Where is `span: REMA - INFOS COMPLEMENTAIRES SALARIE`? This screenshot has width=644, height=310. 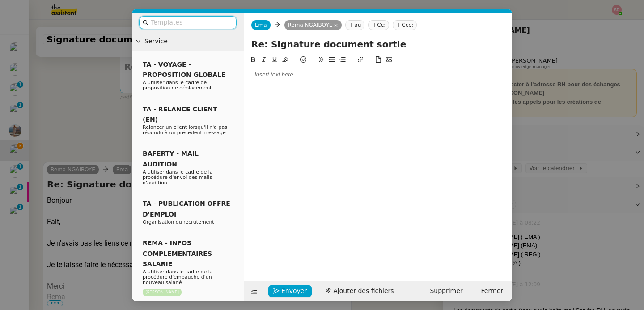
span: REMA - INFOS COMPLEMENTAIRES SALARIE is located at coordinates (177, 253).